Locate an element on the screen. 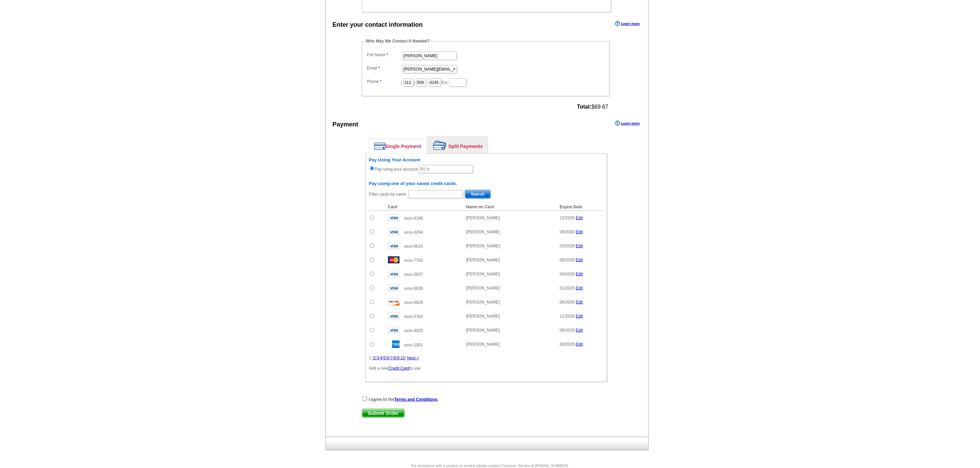 Image resolution: width=980 pixels, height=468 pixels. button: Search is located at coordinates (478, 195).